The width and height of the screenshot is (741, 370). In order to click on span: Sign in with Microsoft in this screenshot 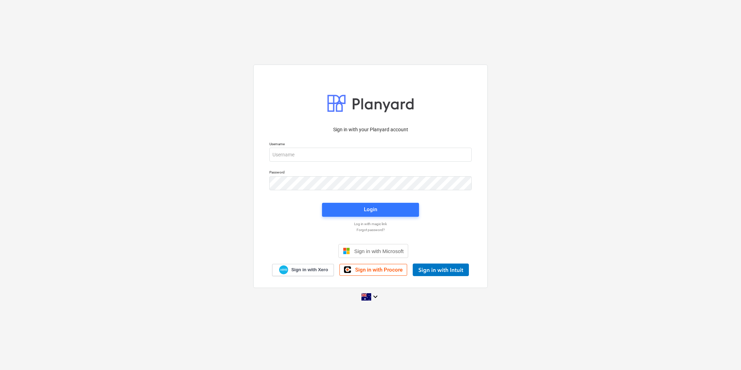, I will do `click(379, 251)`.